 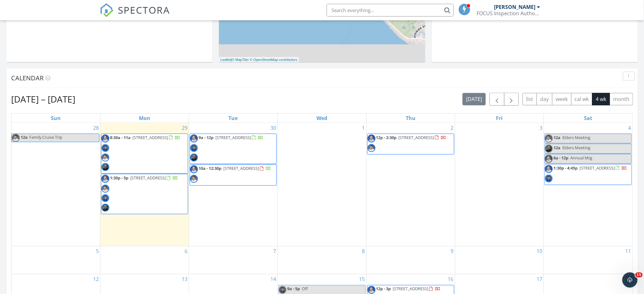 What do you see at coordinates (588, 260) in the screenshot?
I see `td: Go to October 11, 2025` at bounding box center [588, 260].